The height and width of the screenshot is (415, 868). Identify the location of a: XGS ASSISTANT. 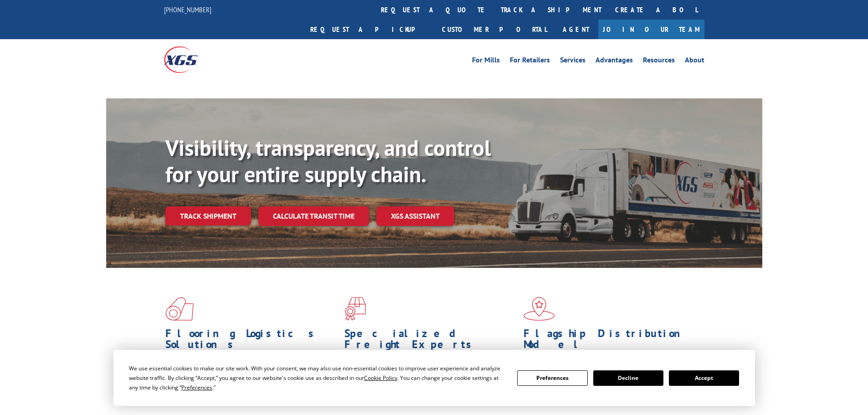
(415, 216).